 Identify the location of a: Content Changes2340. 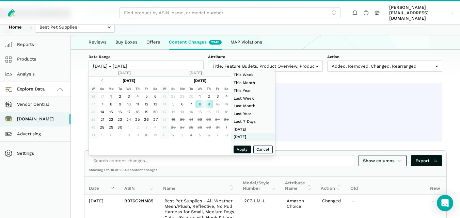
(195, 42).